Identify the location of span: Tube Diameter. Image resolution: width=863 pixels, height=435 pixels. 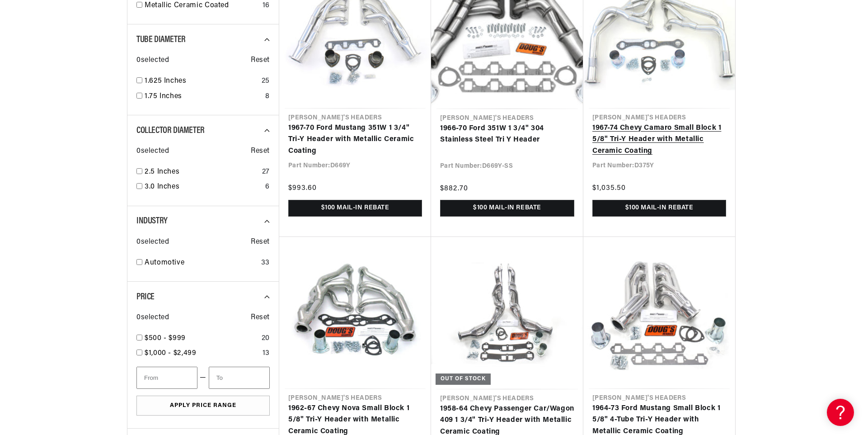
(161, 40).